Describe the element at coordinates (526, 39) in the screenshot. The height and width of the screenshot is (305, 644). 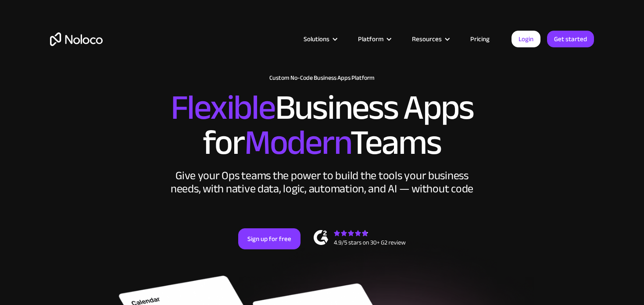
I see `a: Login` at that location.